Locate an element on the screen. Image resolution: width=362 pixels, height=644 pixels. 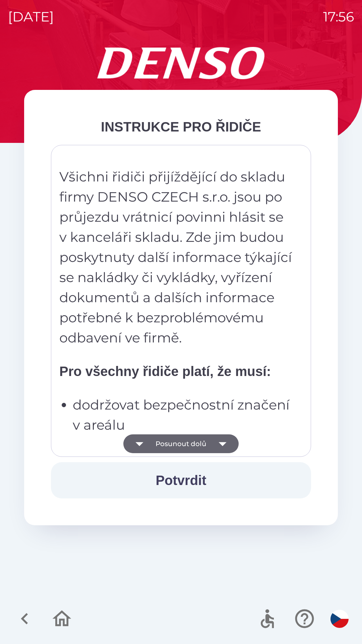
img: Logo is located at coordinates (181, 63).